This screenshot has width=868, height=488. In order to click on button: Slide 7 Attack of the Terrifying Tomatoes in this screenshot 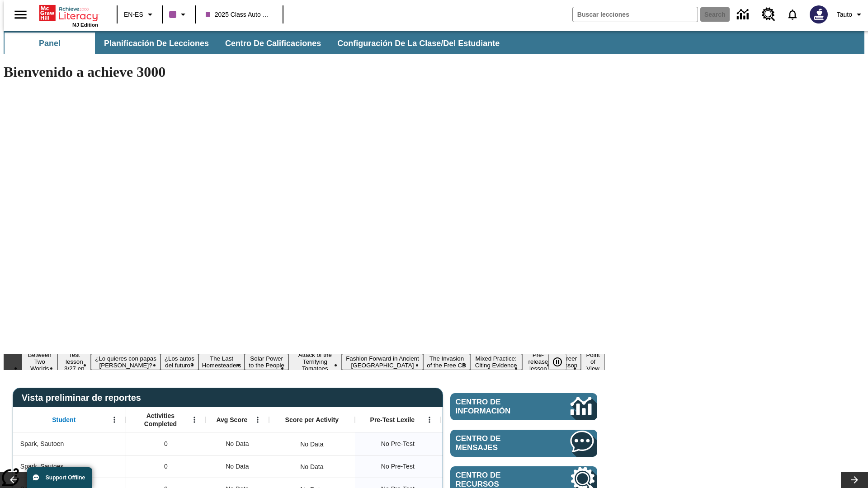, I will do `click(315, 362)`.